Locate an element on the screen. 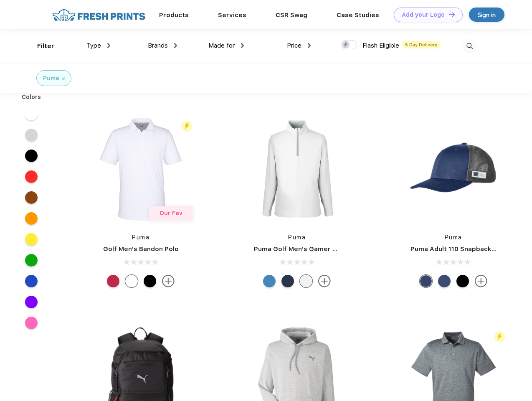 The image size is (532, 401). span: Brands is located at coordinates (158, 46).